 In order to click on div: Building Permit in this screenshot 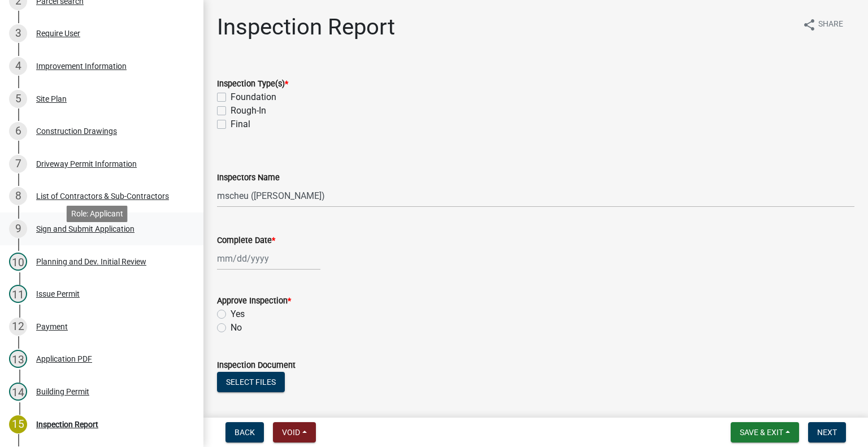, I will do `click(63, 392)`.